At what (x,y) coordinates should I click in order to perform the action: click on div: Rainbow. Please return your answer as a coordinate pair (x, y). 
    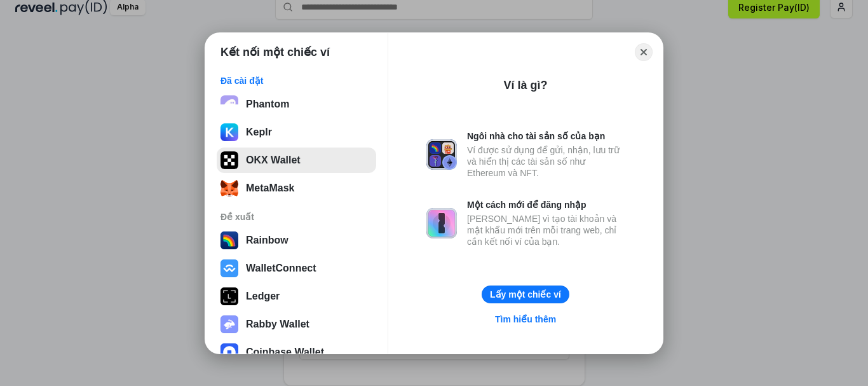
    Looking at the image, I should click on (267, 240).